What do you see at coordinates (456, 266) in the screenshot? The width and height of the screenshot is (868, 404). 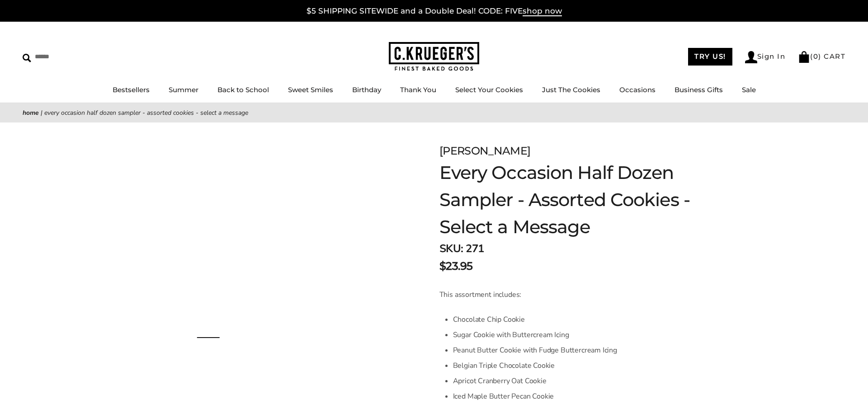 I see `span: $23.95` at bounding box center [456, 266].